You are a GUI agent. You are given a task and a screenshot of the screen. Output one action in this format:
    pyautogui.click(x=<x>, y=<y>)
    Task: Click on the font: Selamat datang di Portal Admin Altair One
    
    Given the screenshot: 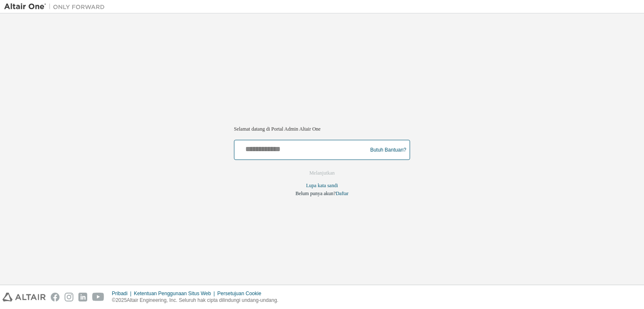 What is the action you would take?
    pyautogui.click(x=277, y=129)
    